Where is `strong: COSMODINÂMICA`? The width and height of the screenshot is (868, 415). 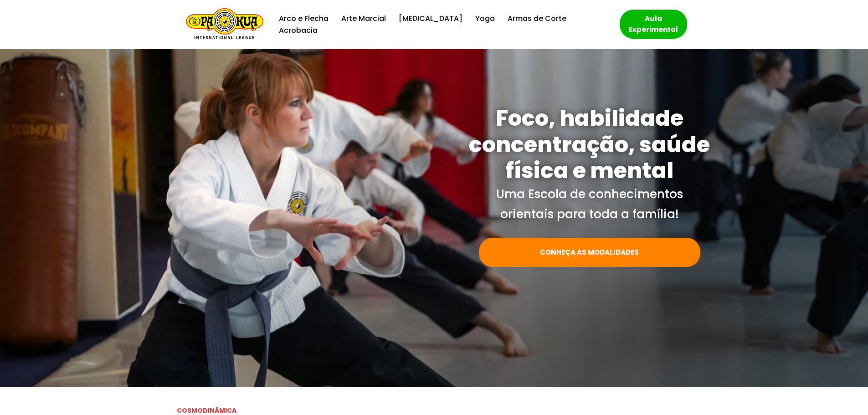
strong: COSMODINÂMICA is located at coordinates (206, 411).